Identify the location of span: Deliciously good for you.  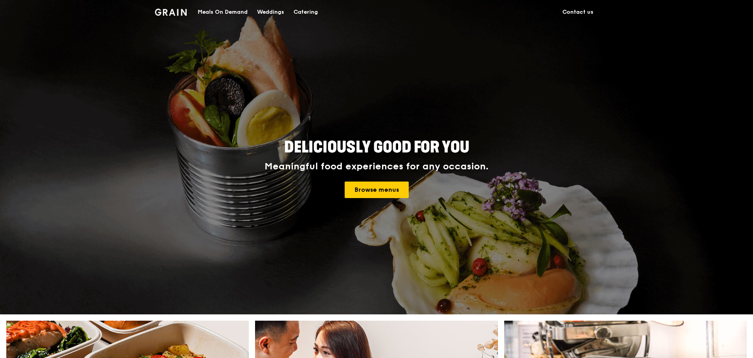
(377, 147).